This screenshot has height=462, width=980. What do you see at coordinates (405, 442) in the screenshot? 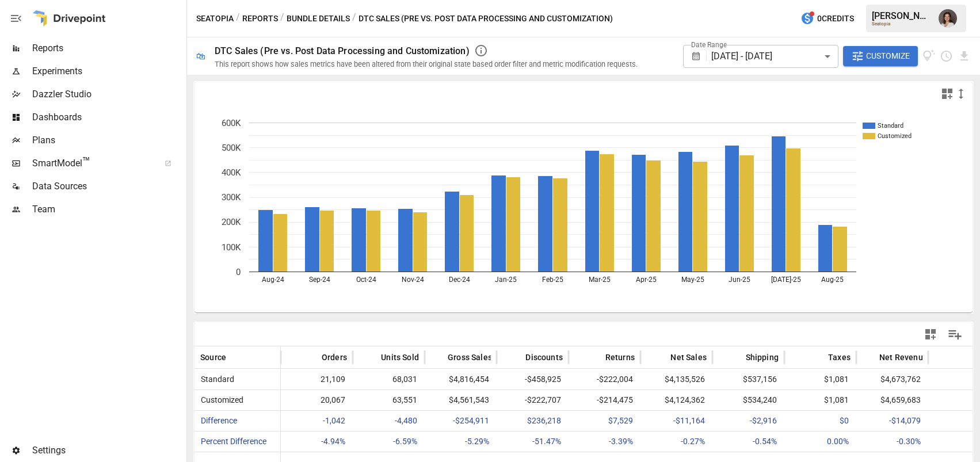
I see `span: -6.59%` at bounding box center [405, 442].